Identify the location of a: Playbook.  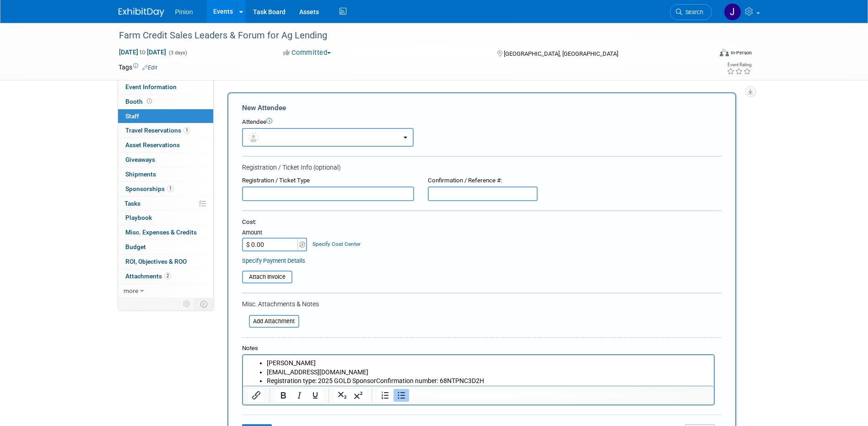
(166, 218).